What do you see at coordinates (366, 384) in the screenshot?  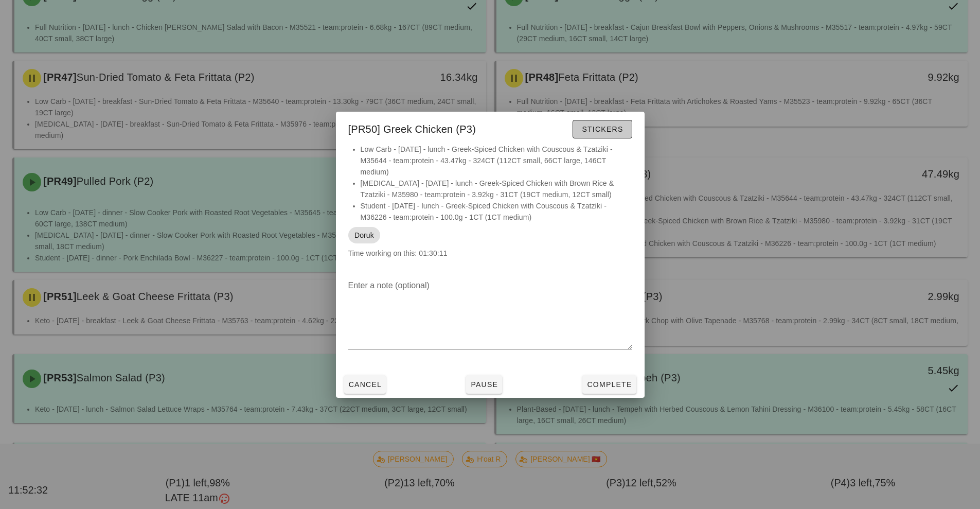 I see `span: Cancel` at bounding box center [366, 384].